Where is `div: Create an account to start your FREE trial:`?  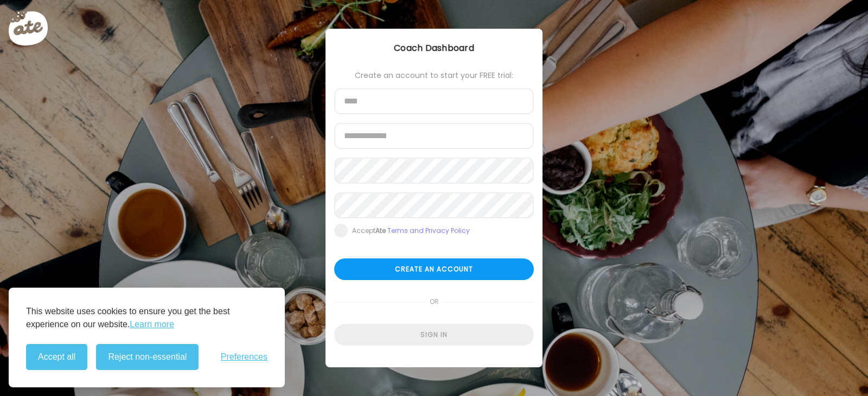 div: Create an account to start your FREE trial: is located at coordinates (434, 75).